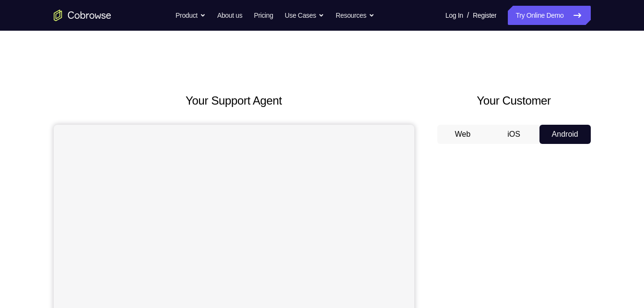 The image size is (644, 308). I want to click on a: Go to the home page, so click(83, 15).